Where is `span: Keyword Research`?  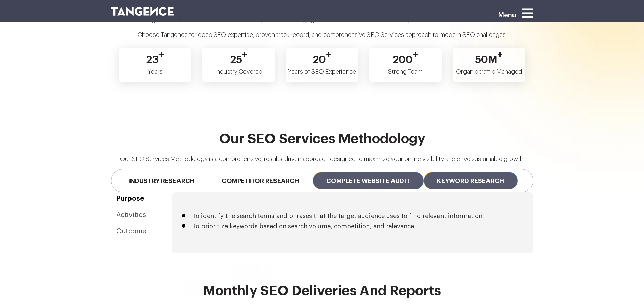
span: Keyword Research is located at coordinates (471, 180).